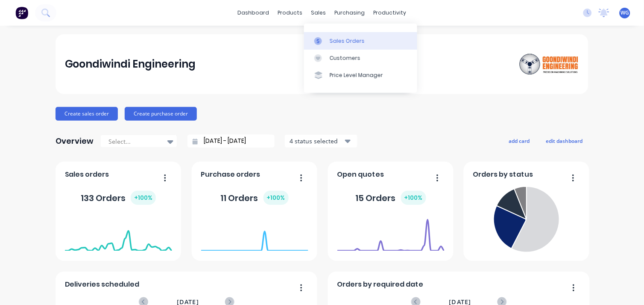  What do you see at coordinates (565, 140) in the screenshot?
I see `button: edit dashboard` at bounding box center [565, 140].